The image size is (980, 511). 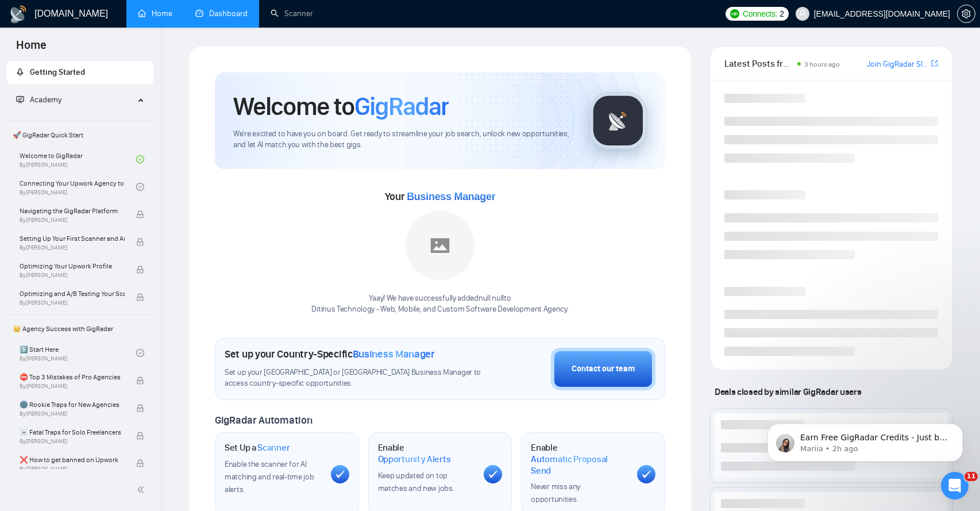 I want to click on button: Contact our team, so click(x=603, y=369).